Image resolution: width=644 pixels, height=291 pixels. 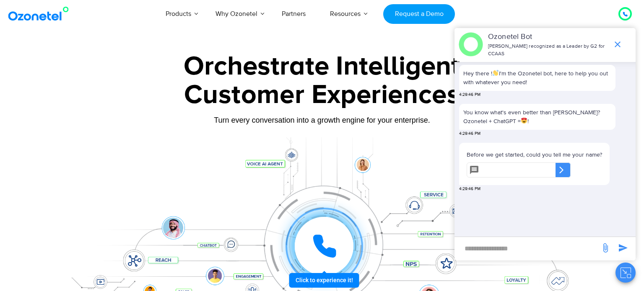 I want to click on div: new-msg-input, so click(x=528, y=249).